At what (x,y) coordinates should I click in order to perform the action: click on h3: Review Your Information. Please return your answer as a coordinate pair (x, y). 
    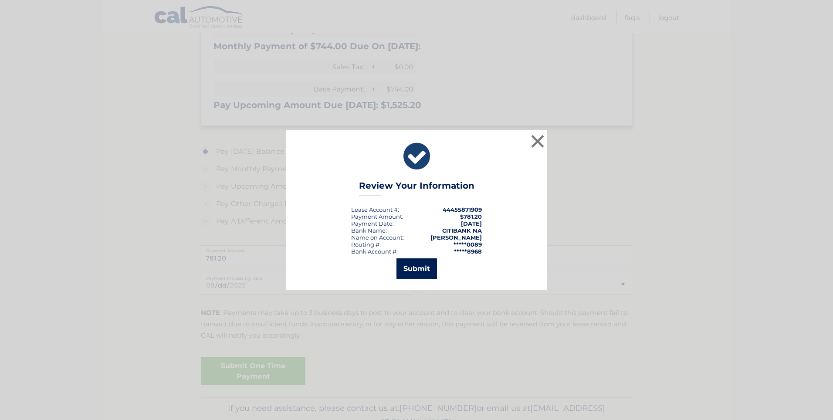
    Looking at the image, I should click on (417, 188).